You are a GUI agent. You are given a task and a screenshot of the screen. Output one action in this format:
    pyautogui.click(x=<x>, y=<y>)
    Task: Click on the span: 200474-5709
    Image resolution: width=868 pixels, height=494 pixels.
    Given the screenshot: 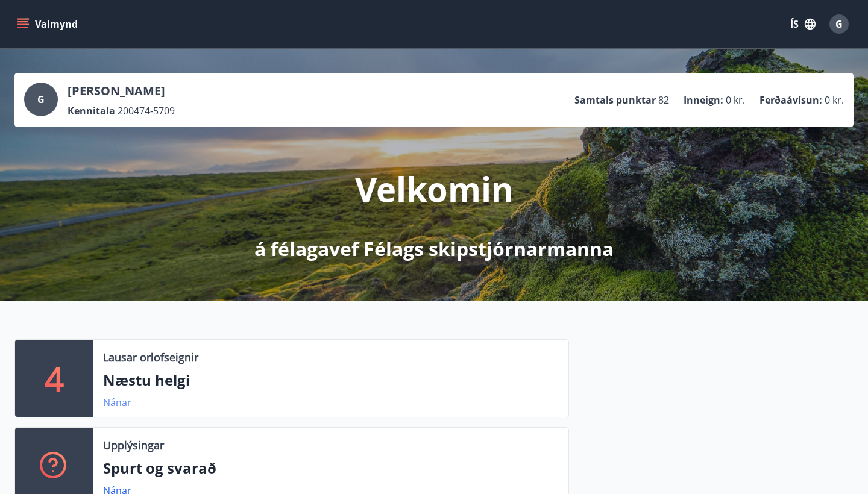 What is the action you would take?
    pyautogui.click(x=145, y=111)
    